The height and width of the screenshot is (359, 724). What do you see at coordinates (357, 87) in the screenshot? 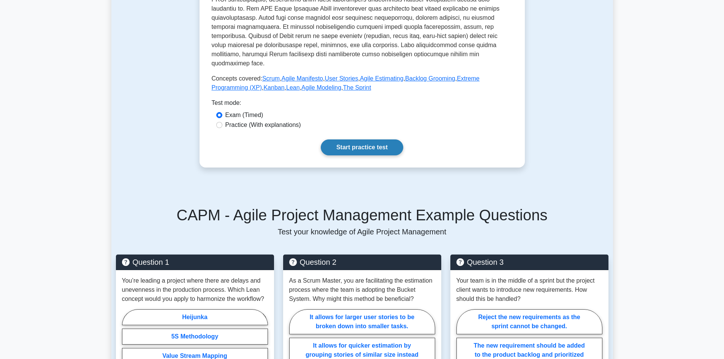
I see `a: The Sprint` at bounding box center [357, 87].